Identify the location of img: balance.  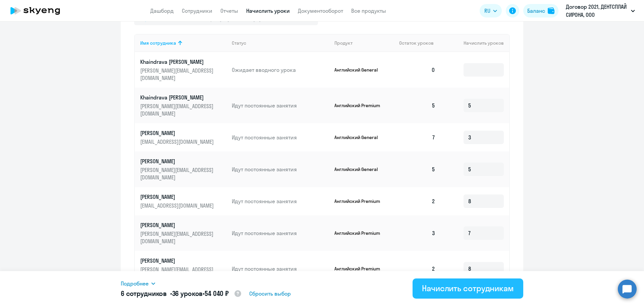
(551, 11).